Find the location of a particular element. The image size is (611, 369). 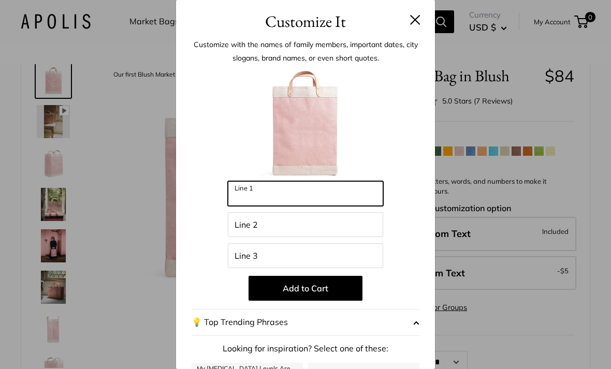

button: 💡 Top Trending Phrases is located at coordinates (306, 323).